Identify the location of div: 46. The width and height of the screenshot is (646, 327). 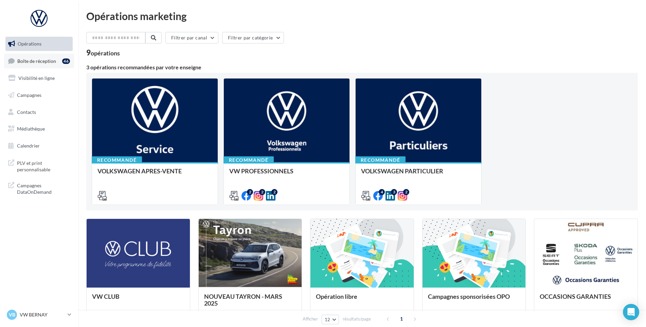
(66, 61).